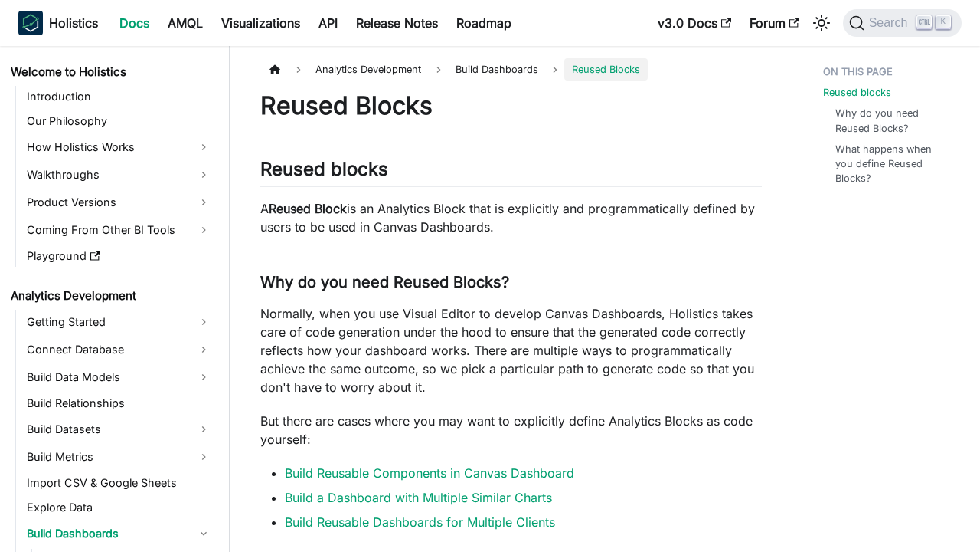  What do you see at coordinates (822, 23) in the screenshot?
I see `button: Switch between dark and light mode (currently light mode)` at bounding box center [822, 23].